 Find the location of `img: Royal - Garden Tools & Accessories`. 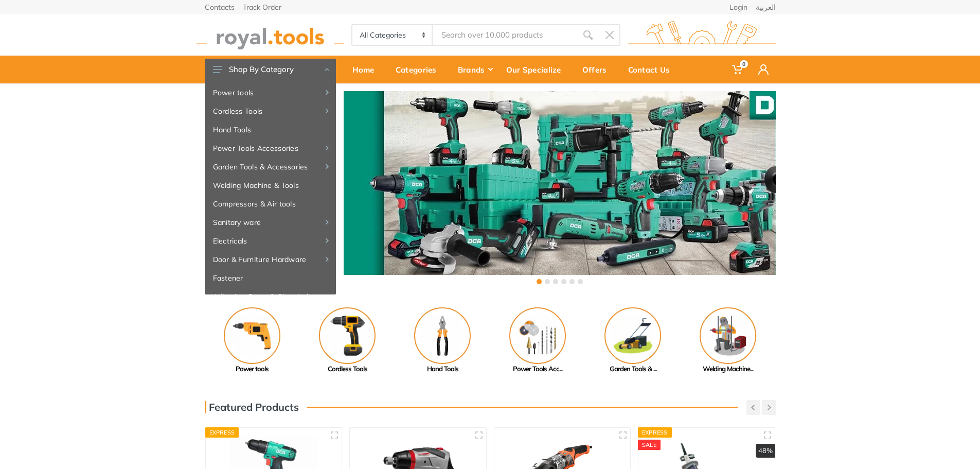

img: Royal - Garden Tools & Accessories is located at coordinates (633, 336).